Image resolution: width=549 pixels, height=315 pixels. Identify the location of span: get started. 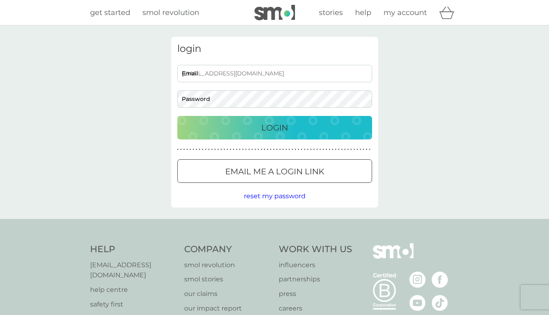
(110, 13).